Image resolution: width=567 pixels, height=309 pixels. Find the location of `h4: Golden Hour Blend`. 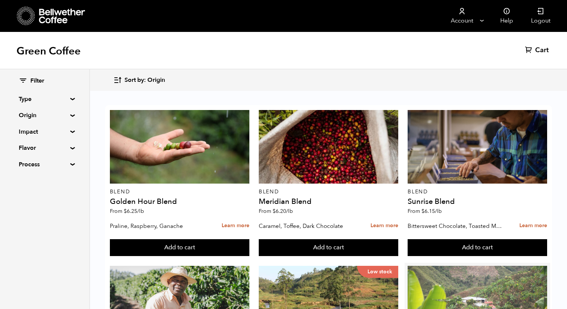

h4: Golden Hour Blend is located at coordinates (180, 201).